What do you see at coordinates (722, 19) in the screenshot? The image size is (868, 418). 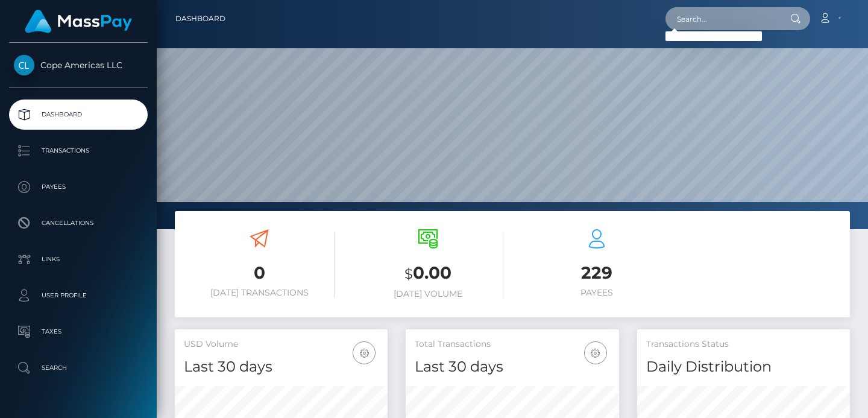 I see `input: Search...` at bounding box center [722, 19].